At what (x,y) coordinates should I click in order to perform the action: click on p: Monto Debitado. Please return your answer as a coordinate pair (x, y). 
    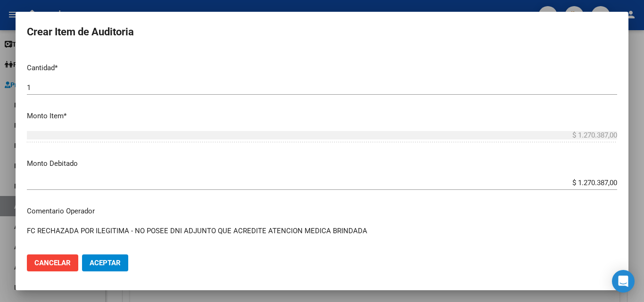
    Looking at the image, I should click on (322, 164).